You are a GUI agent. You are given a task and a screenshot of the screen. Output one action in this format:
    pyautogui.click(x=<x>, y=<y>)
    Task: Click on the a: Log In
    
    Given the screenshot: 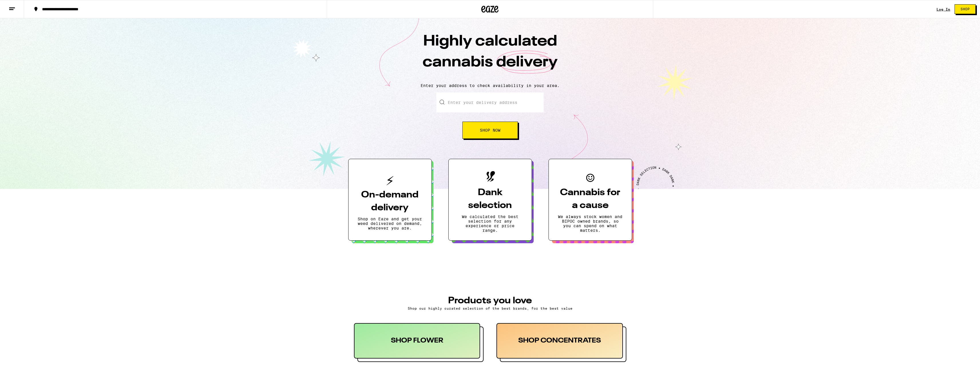 What is the action you would take?
    pyautogui.click(x=944, y=9)
    